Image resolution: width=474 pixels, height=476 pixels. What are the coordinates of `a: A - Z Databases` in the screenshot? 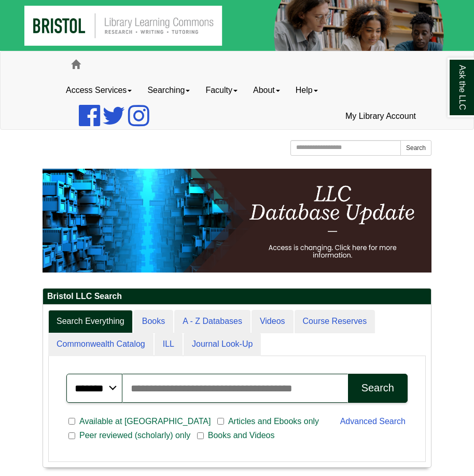 It's located at (212, 321).